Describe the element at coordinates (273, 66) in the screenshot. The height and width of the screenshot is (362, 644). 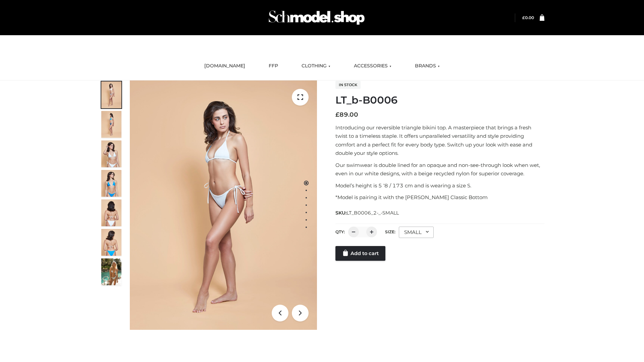
I see `a: FFP` at that location.